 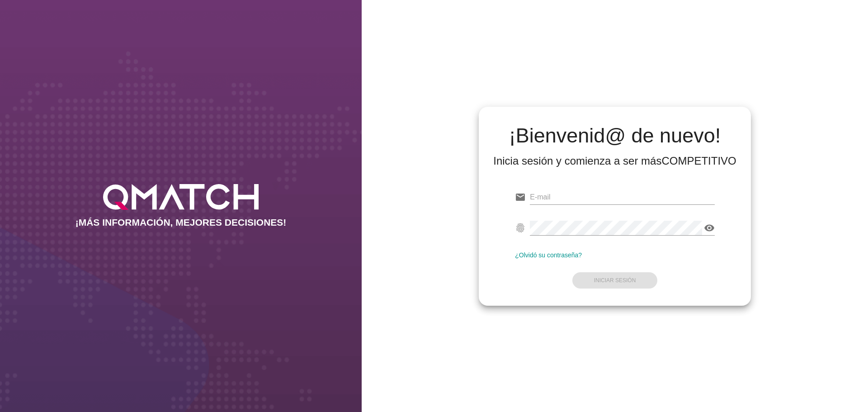 What do you see at coordinates (181, 222) in the screenshot?
I see `h2: ¡MÁS INFORMACIÓN, MEJORES DECISIONES!` at bounding box center [181, 222].